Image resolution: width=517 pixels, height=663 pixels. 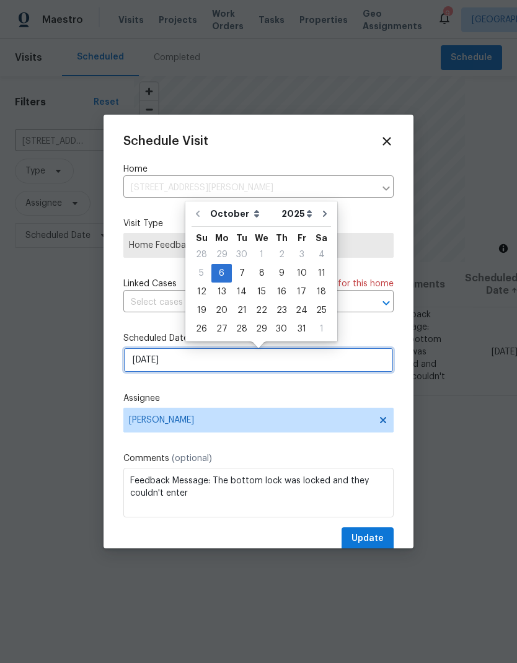 What do you see at coordinates (259, 169) in the screenshot?
I see `label: Home` at bounding box center [259, 169].